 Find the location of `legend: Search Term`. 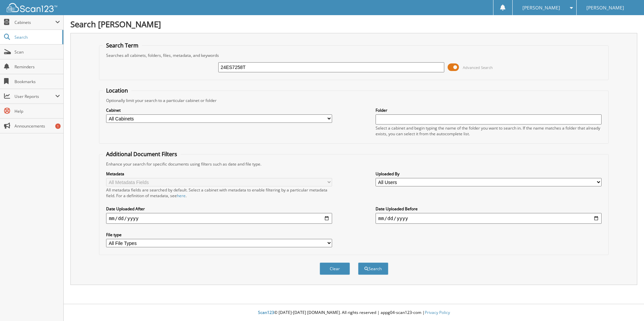

legend: Search Term is located at coordinates (122, 45).